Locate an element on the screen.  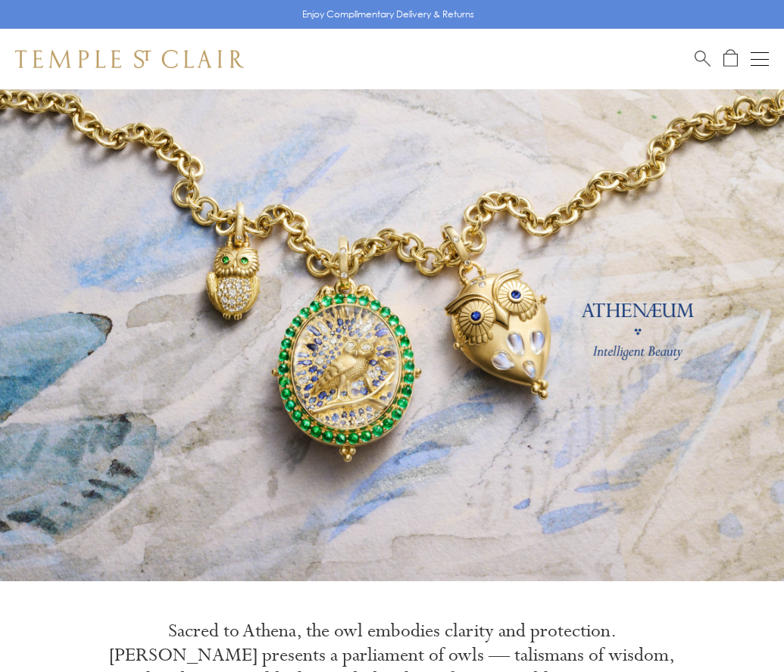
a: Open Shopping Bag is located at coordinates (730, 58).